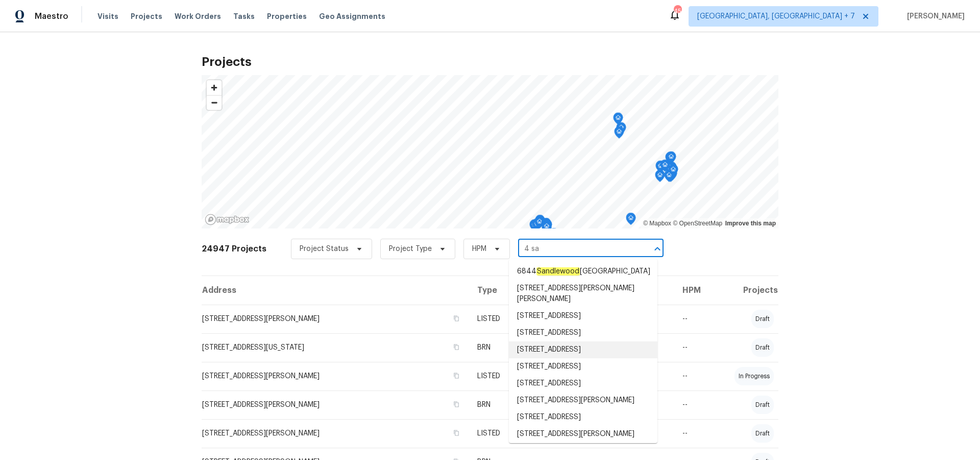 The width and height of the screenshot is (980, 460). Describe the element at coordinates (677, 12) in the screenshot. I see `div: 45` at that location.